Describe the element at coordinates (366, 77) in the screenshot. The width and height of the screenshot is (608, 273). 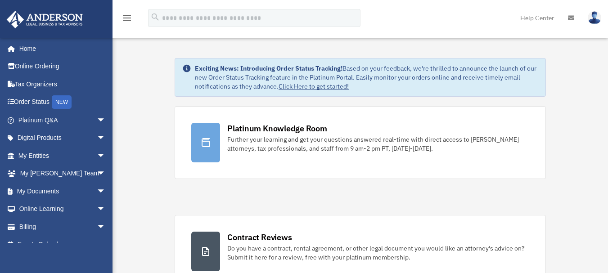
I see `div: Based on your feedback, we're thrilled to announce the launch of our new Order Status Tracking fe...` at that location.